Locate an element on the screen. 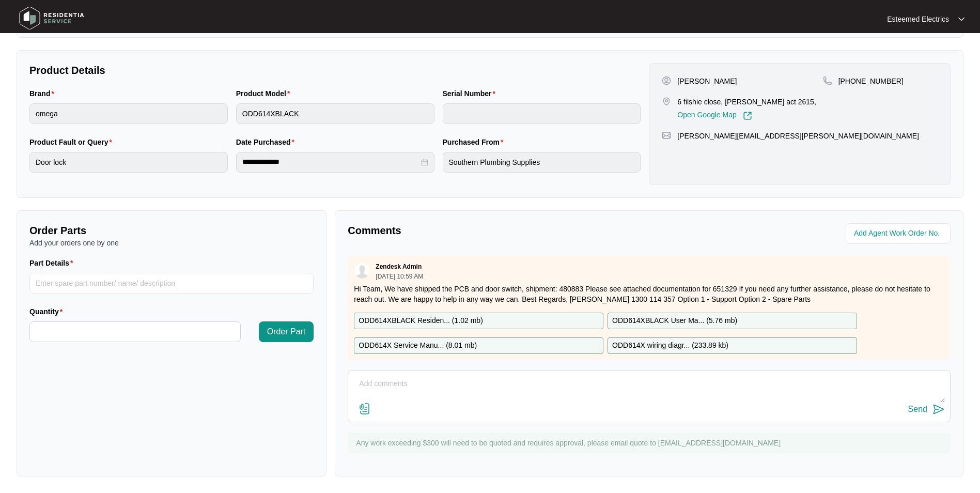  input: Product Fault or Query is located at coordinates (129, 162).